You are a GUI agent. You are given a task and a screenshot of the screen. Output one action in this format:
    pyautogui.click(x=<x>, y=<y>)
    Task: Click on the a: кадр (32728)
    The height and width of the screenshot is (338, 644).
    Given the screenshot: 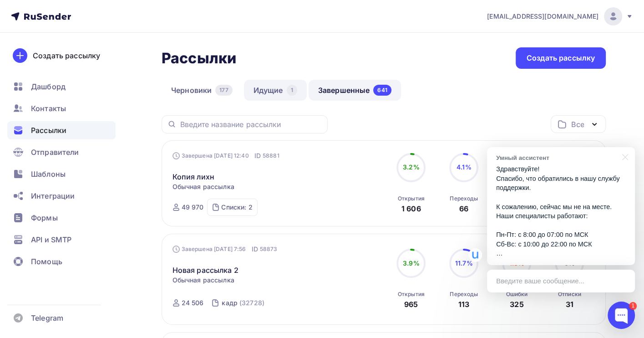 What is the action you would take?
    pyautogui.click(x=243, y=303)
    